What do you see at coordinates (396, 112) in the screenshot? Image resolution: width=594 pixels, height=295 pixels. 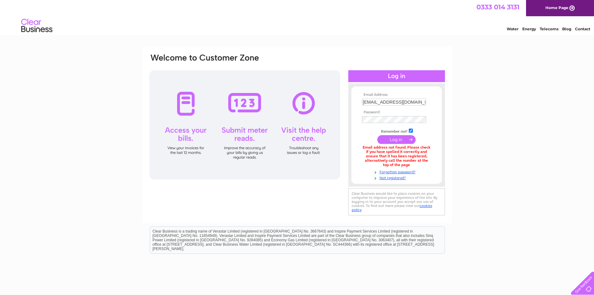 I see `th: Password:` at bounding box center [396, 112].